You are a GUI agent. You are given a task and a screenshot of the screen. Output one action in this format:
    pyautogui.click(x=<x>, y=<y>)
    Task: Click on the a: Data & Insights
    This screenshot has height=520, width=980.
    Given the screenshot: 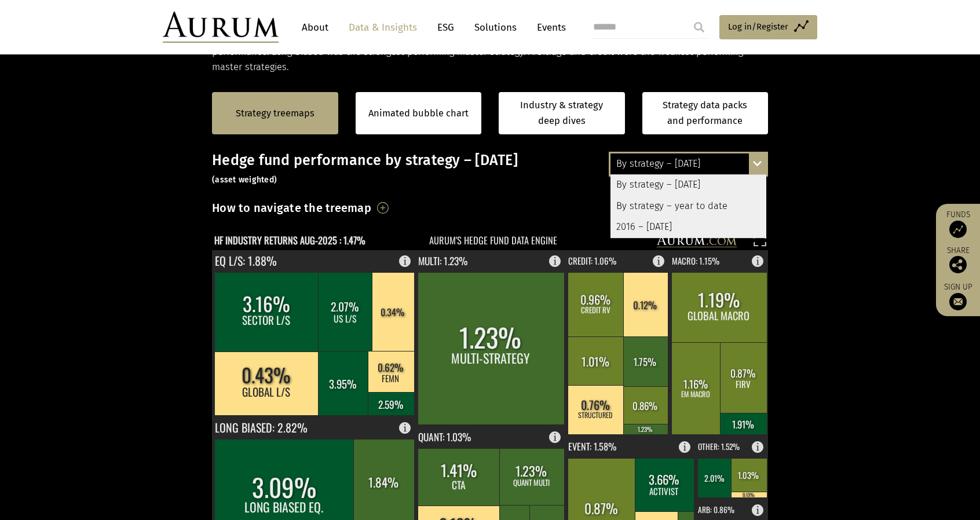 What is the action you would take?
    pyautogui.click(x=383, y=27)
    